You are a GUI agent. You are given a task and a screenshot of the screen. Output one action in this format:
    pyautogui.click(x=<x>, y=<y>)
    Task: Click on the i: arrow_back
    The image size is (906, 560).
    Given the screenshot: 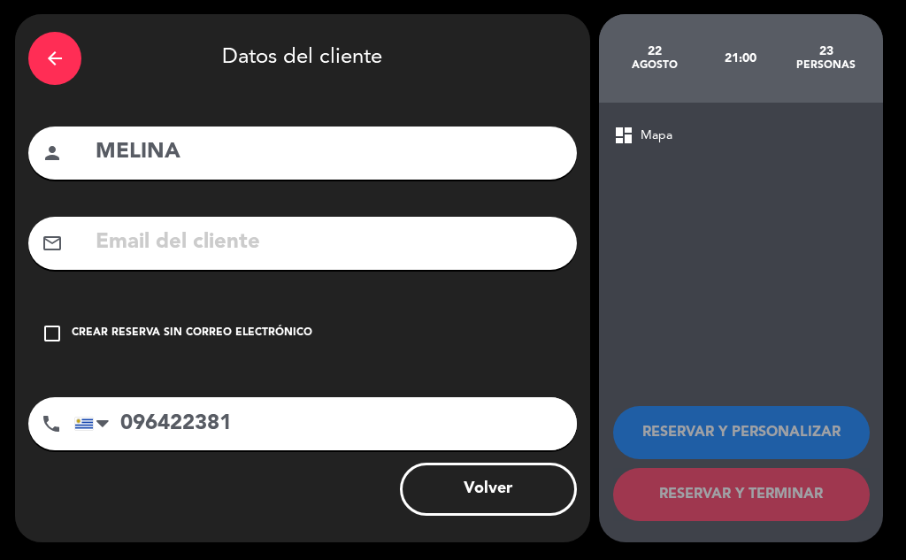 What is the action you would take?
    pyautogui.click(x=55, y=58)
    